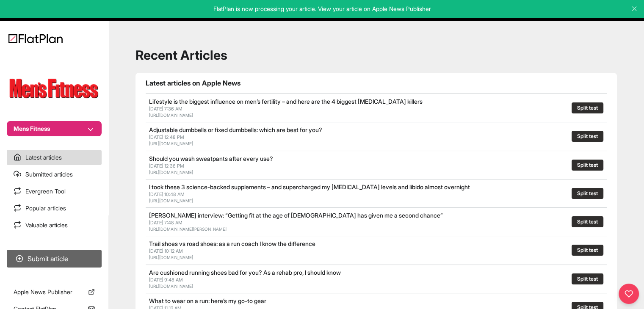  Describe the element at coordinates (55, 225) in the screenshot. I see `a: Valuable articles` at that location.